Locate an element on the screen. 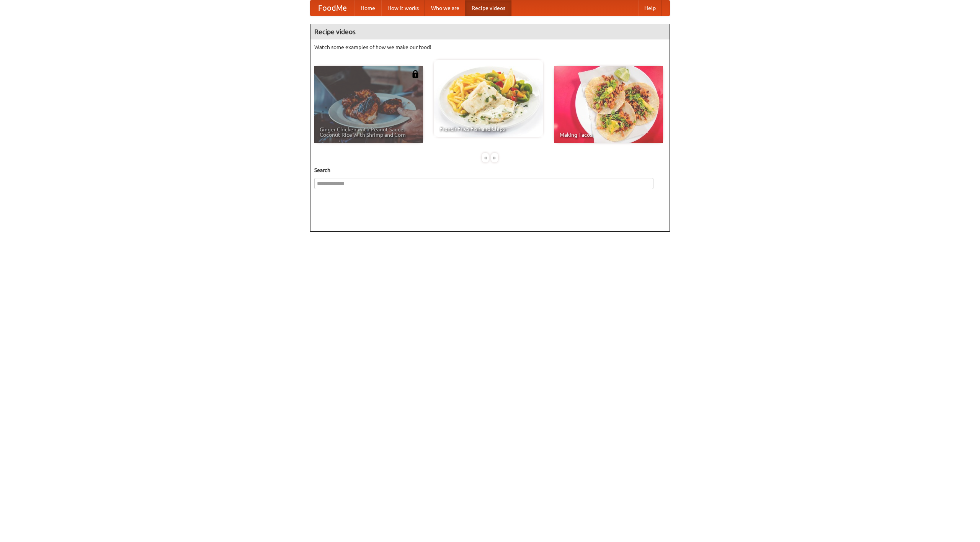 This screenshot has width=980, height=542. img: 483408.png is located at coordinates (416, 74).